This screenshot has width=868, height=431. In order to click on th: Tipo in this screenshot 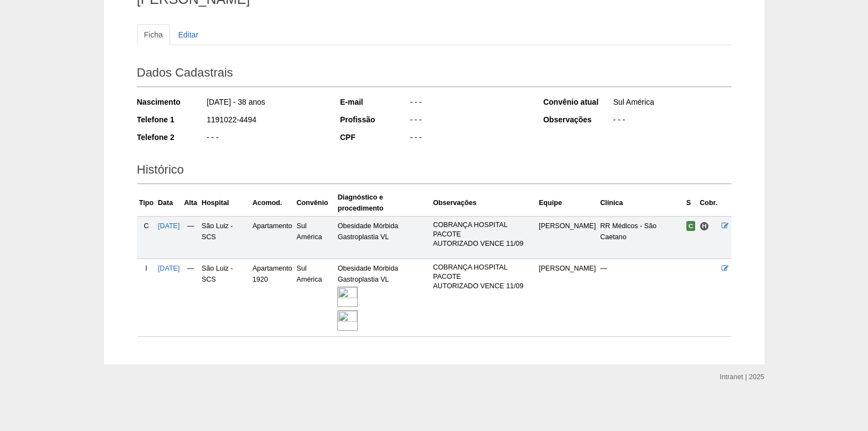, I will do `click(146, 203)`.